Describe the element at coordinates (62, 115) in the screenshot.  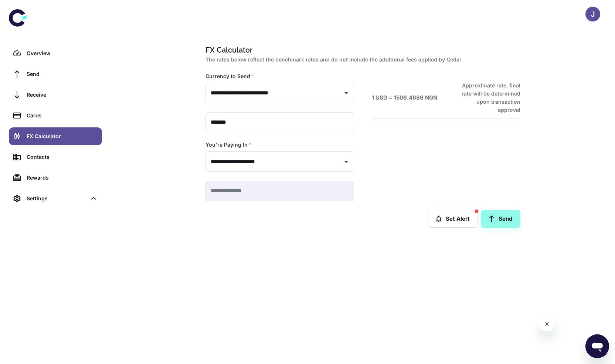
I see `div: Cards` at that location.